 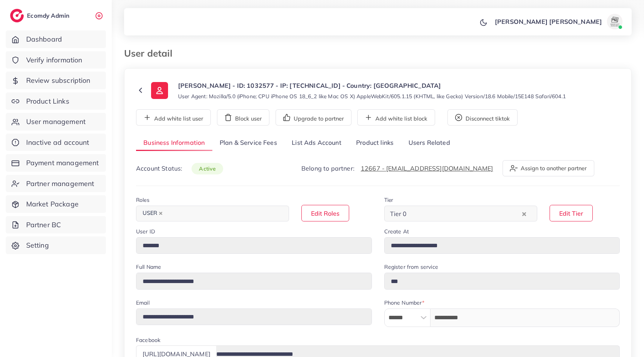 What do you see at coordinates (153, 213) in the screenshot?
I see `span: USER` at bounding box center [153, 213].